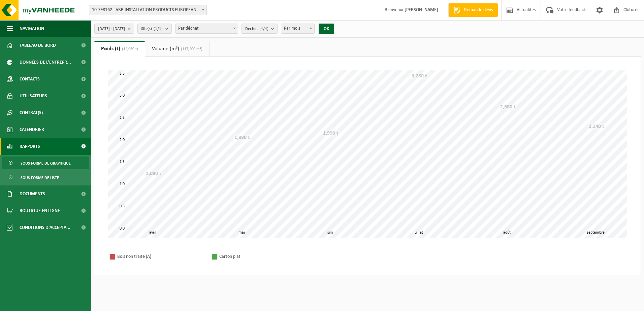 The height and width of the screenshot is (311, 644). What do you see at coordinates (31, 113) in the screenshot?
I see `span: Contrat(s)` at bounding box center [31, 113].